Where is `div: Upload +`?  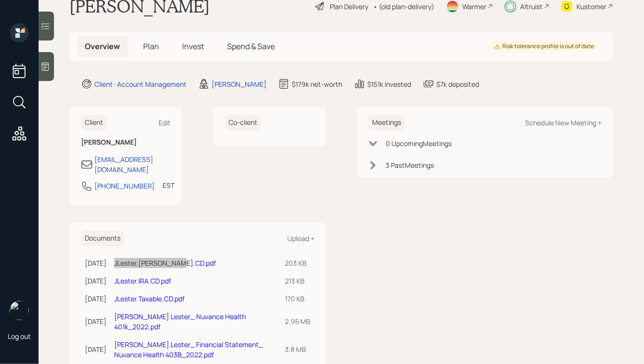
div: Upload + is located at coordinates (301, 238).